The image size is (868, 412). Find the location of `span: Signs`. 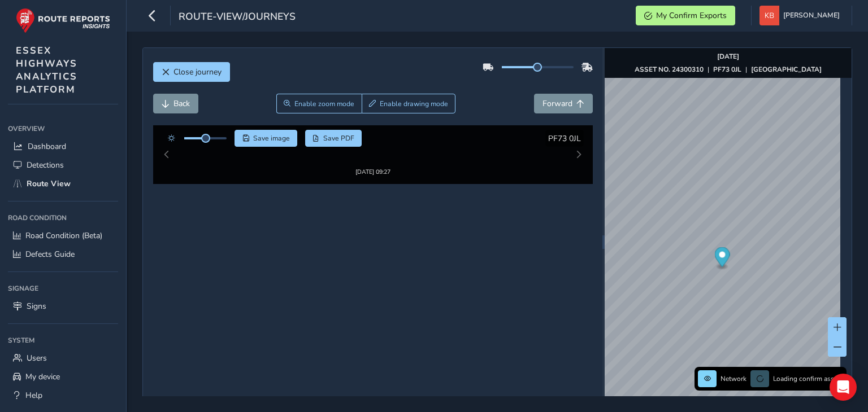

span: Signs is located at coordinates (36, 306).